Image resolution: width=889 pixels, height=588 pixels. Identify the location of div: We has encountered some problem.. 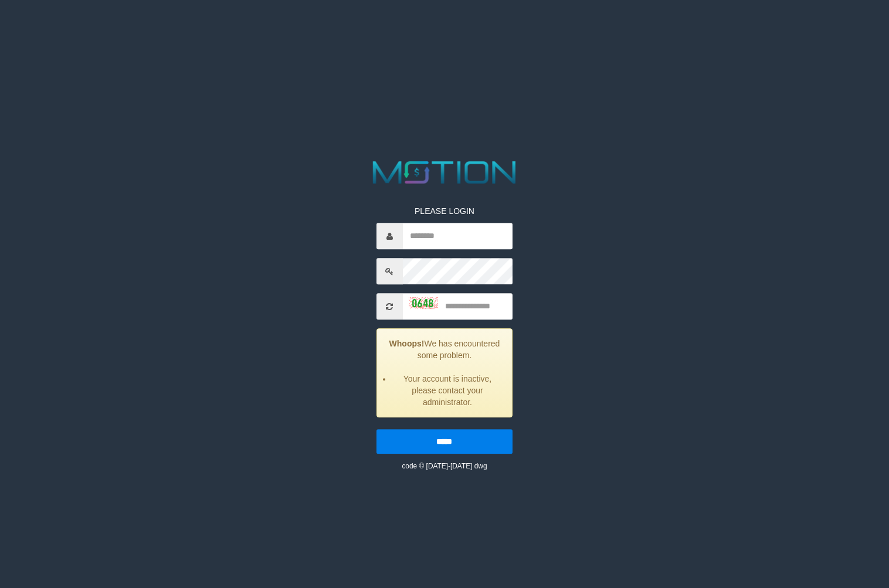
(445, 373).